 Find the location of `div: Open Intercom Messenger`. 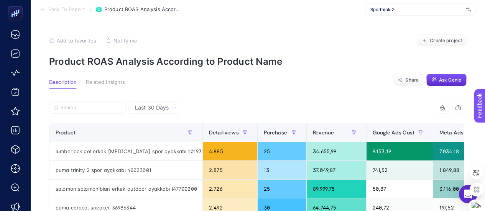

div: Open Intercom Messenger is located at coordinates (468, 194).